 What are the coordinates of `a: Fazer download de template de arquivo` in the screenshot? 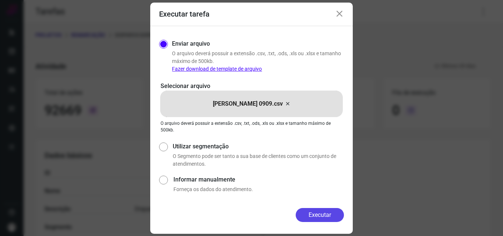 It's located at (217, 69).